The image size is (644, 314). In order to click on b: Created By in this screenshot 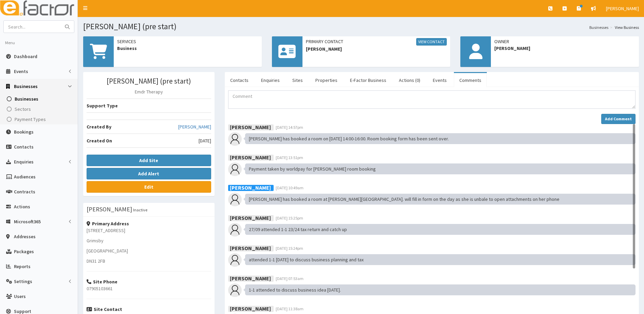, I will do `click(99, 127)`.